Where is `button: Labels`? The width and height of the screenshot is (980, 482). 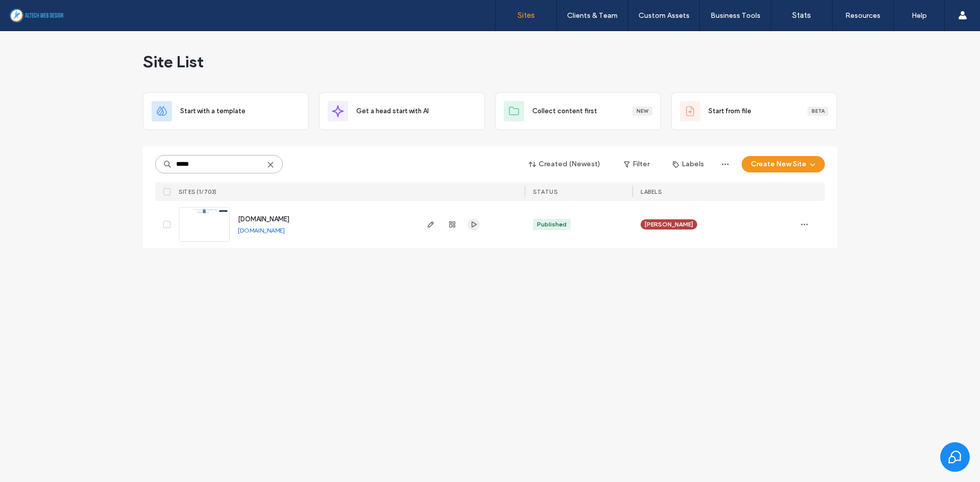 button: Labels is located at coordinates (688, 164).